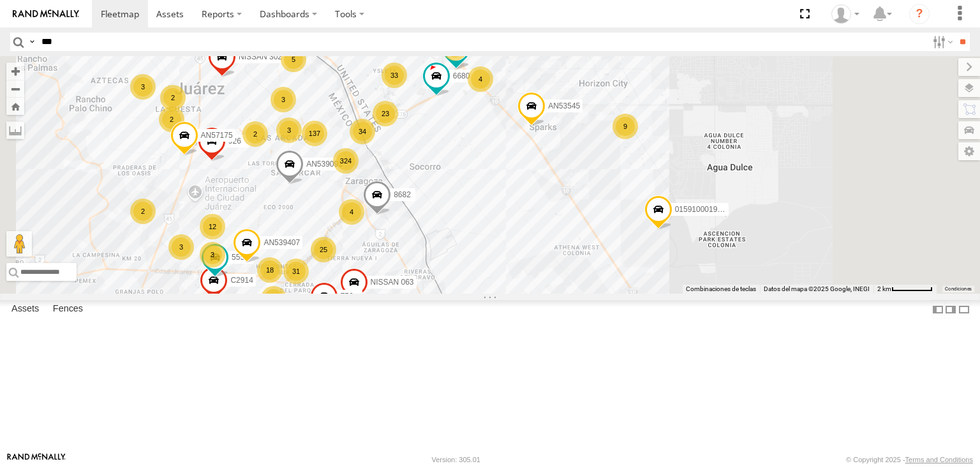 The image size is (980, 466). Describe the element at coordinates (392, 282) in the screenshot. I see `span: NISSAN 063` at that location.